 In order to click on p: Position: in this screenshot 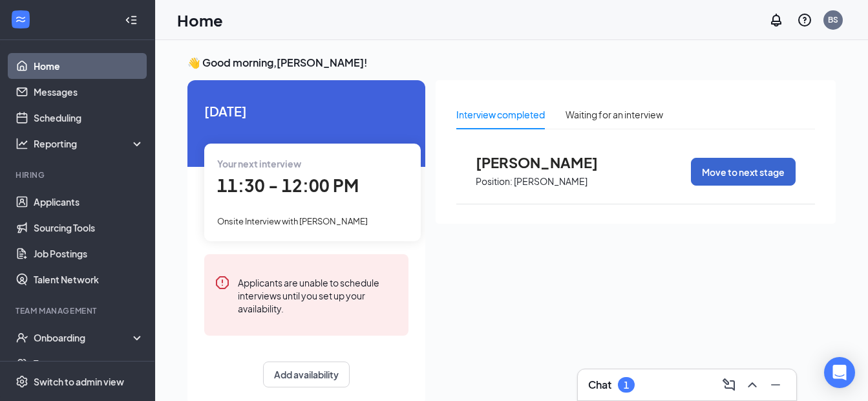, I will do `click(494, 181)`.